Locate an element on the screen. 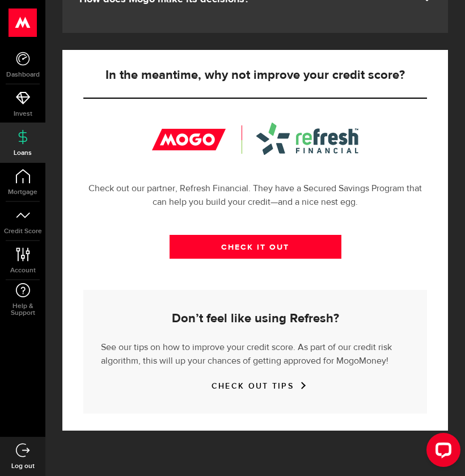 The image size is (465, 476). h5: In the meantime, why not improve your credit score? is located at coordinates (255, 76).